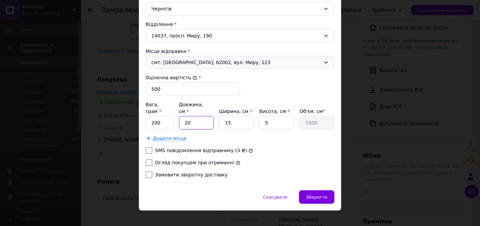 This screenshot has height=226, width=480. What do you see at coordinates (191, 174) in the screenshot?
I see `label: Замовити зворотну доставку` at bounding box center [191, 174].